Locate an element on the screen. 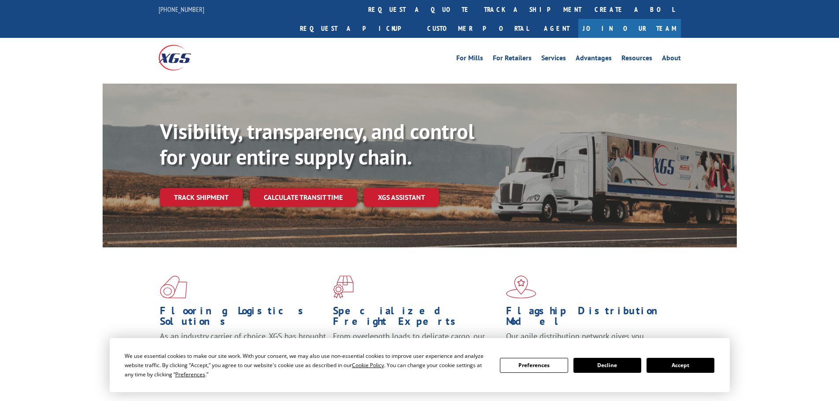 This screenshot has height=401, width=839. b: Visibility, transparency, and control for your entire supply chain. is located at coordinates (317, 144).